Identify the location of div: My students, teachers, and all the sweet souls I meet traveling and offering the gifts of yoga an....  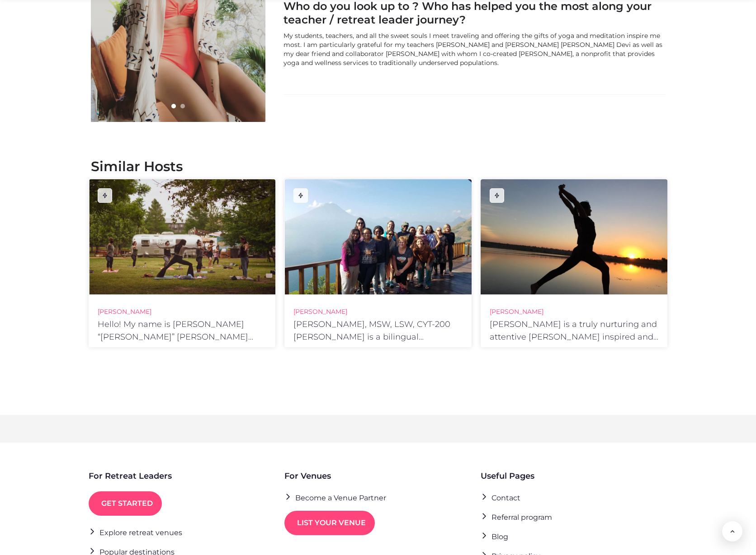
(474, 49).